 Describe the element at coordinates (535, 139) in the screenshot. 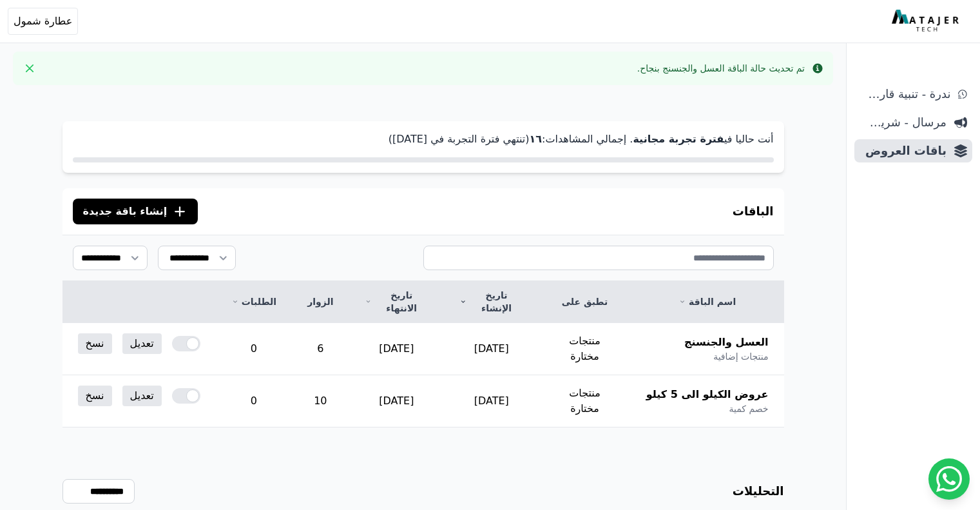

I see `strong: ١٦` at that location.